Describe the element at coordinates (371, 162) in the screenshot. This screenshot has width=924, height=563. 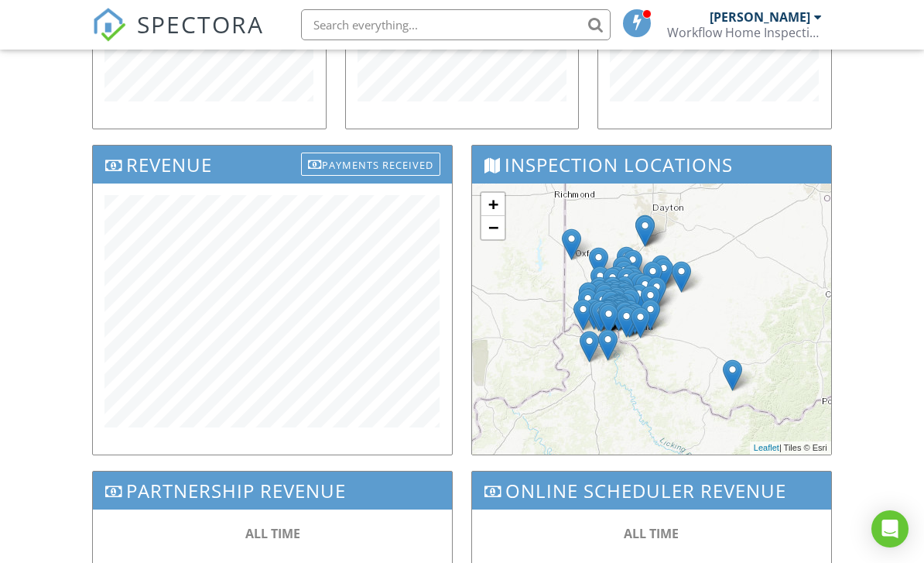
I see `a: Payments Received` at that location.